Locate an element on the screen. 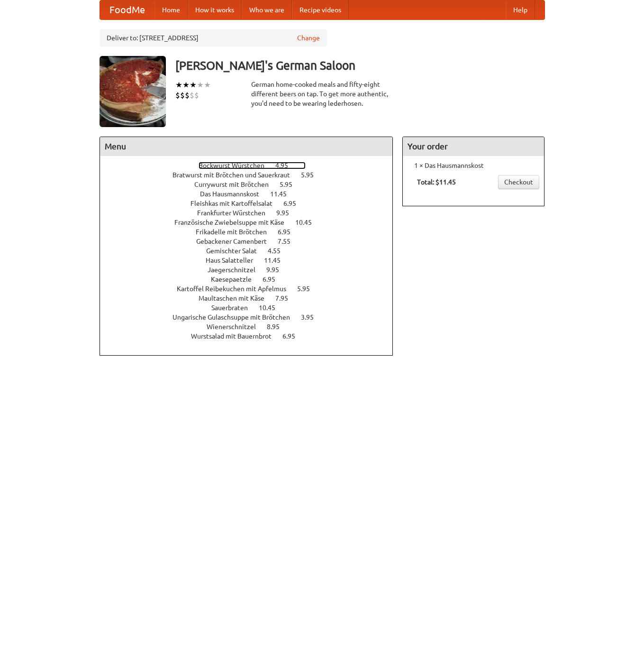 The image size is (644, 671). a: Who we are is located at coordinates (266, 10).